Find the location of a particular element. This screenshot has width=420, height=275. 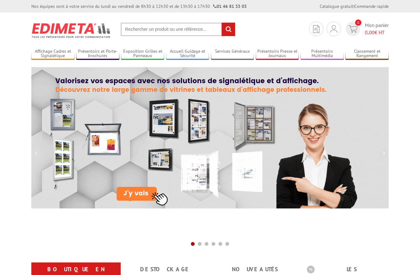

a: Destockage is located at coordinates (165, 269).